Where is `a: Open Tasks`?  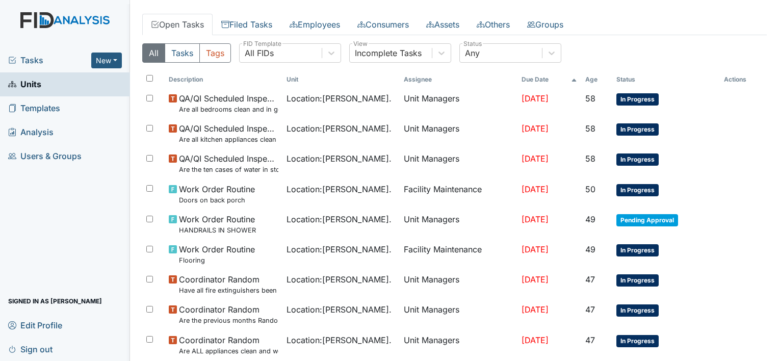
a: Open Tasks is located at coordinates (177, 24).